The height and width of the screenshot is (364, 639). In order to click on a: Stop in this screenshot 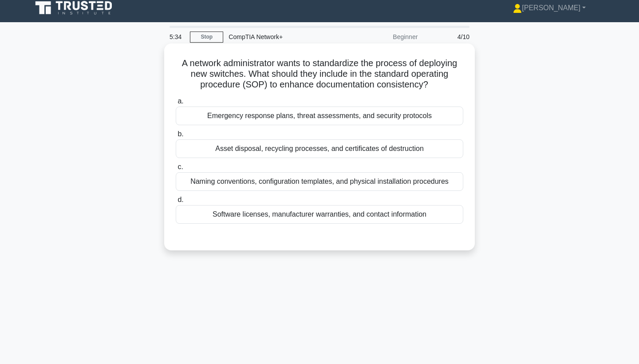, I will do `click(206, 37)`.